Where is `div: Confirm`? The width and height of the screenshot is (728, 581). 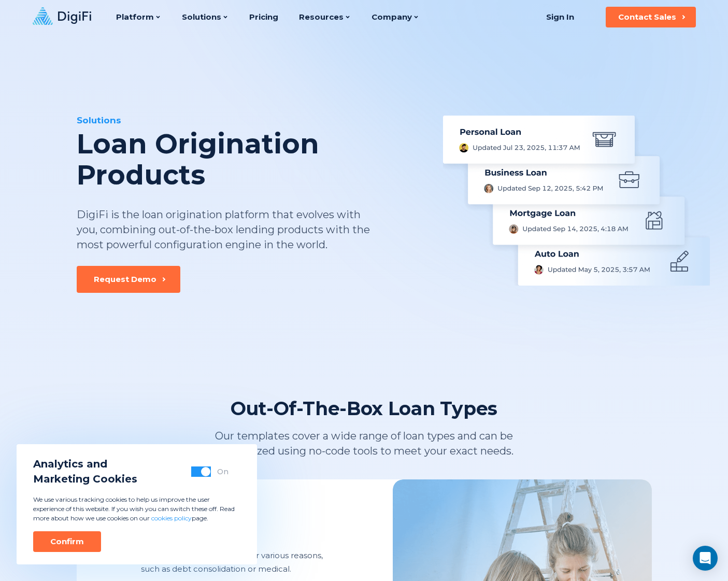
div: Confirm is located at coordinates (67, 541).